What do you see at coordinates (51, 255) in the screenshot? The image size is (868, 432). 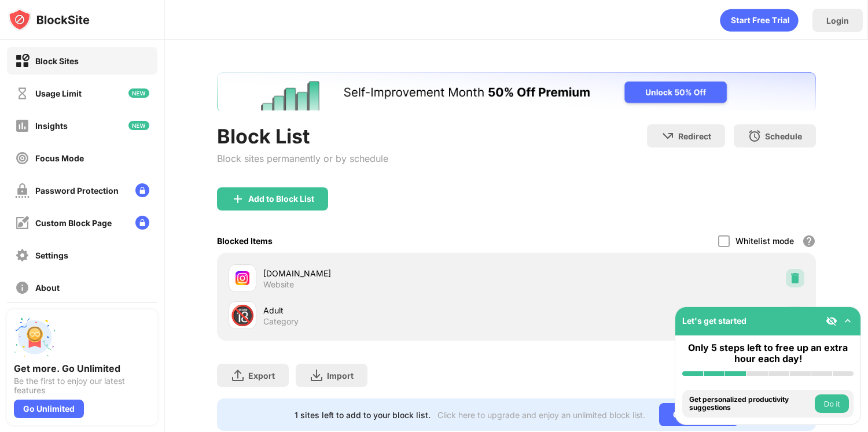 I see `div: Settings` at bounding box center [51, 255].